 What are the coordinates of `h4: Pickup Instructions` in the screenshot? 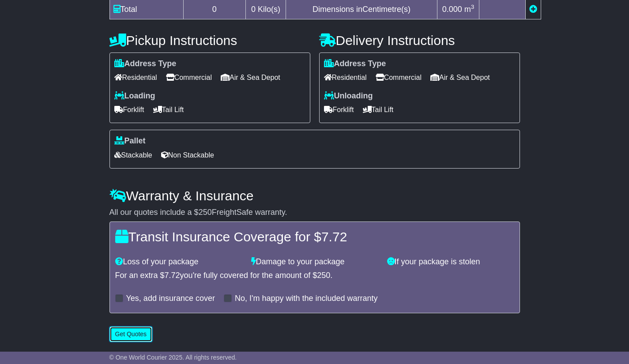 It's located at (210, 40).